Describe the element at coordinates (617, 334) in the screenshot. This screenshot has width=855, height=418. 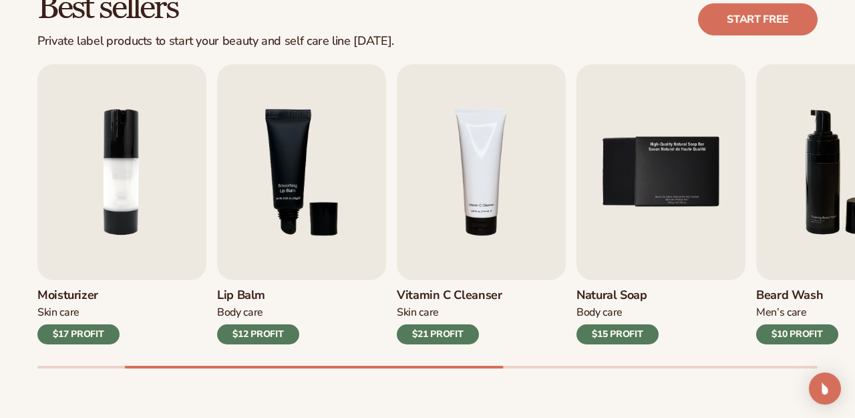
I see `div: $15 PROFIT` at that location.